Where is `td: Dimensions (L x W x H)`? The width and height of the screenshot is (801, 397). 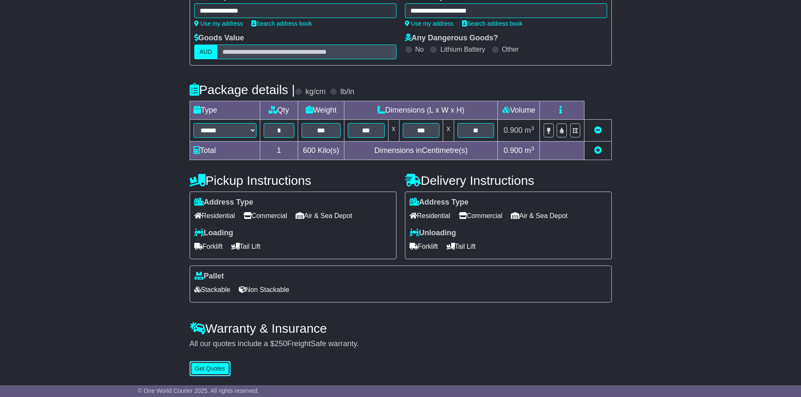 td: Dimensions (L x W x H) is located at coordinates (421, 111).